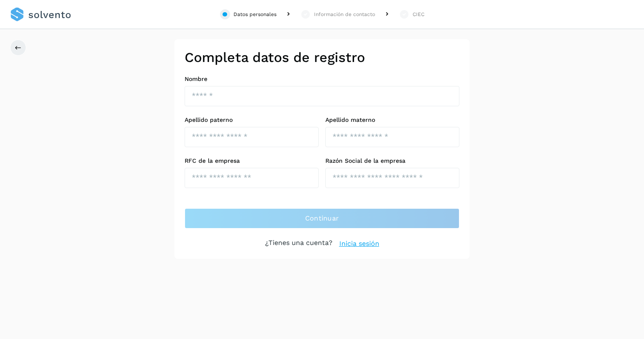 Image resolution: width=644 pixels, height=339 pixels. What do you see at coordinates (251, 120) in the screenshot?
I see `label: Apellido paterno` at bounding box center [251, 120].